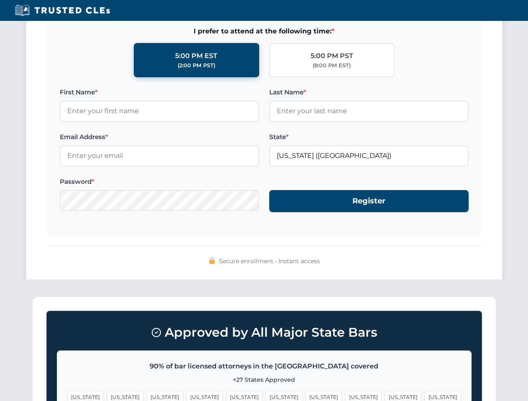  Describe the element at coordinates (369, 111) in the screenshot. I see `input: Enter your last name` at that location.